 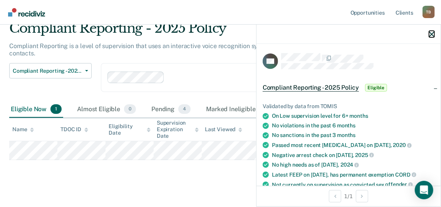 I want to click on div: T B, so click(x=429, y=12).